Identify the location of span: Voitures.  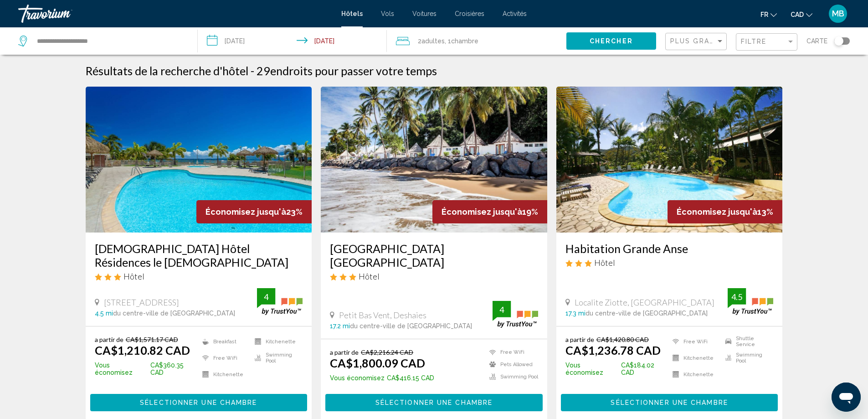
(424, 14).